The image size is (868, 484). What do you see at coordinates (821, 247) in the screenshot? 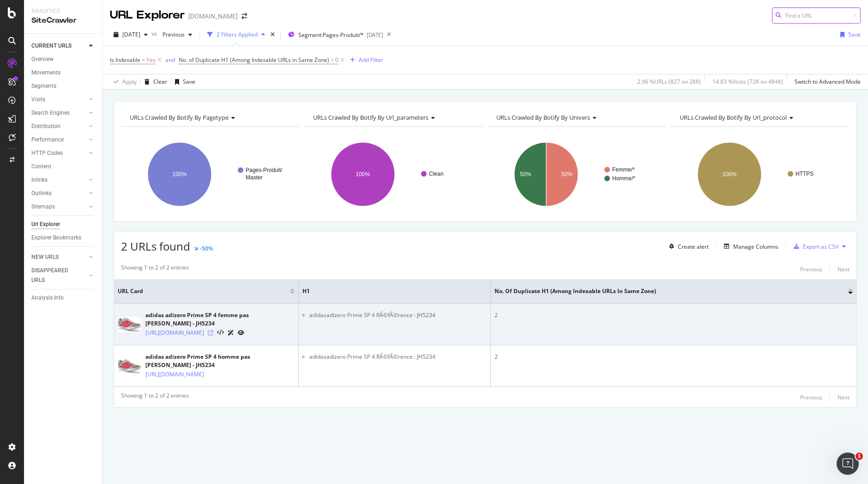
I see `div: Export as CSV` at bounding box center [821, 247].